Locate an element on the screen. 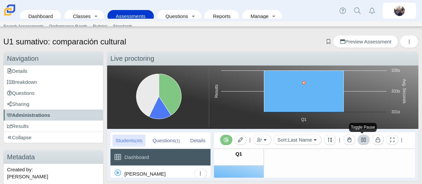 The height and width of the screenshot is (184, 422). span: Administrations is located at coordinates (28, 115).